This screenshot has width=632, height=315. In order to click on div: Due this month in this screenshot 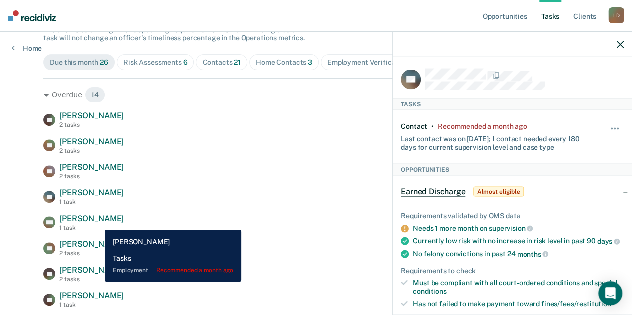, I will do `click(79, 62)`.